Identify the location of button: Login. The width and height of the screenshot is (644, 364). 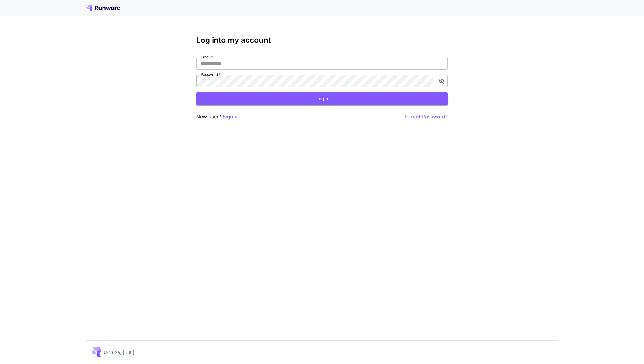
(322, 99).